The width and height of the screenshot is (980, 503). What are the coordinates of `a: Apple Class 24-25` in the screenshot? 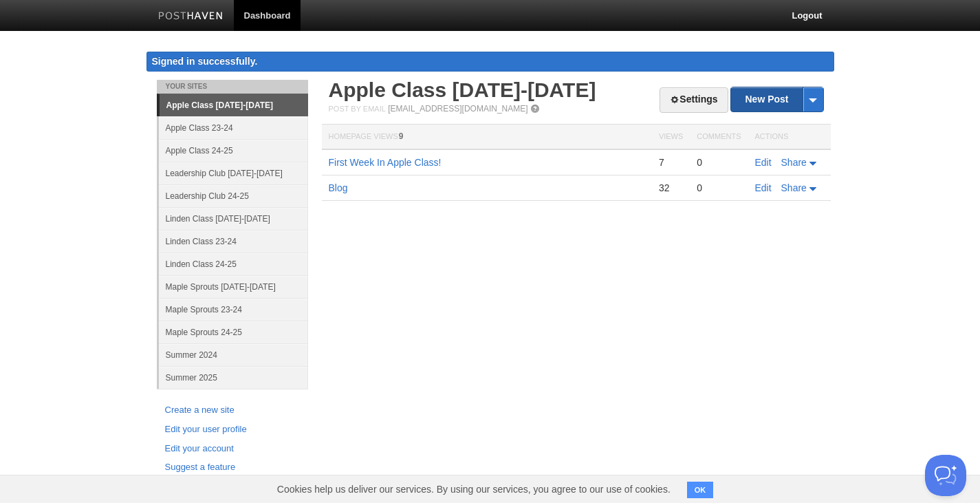 It's located at (233, 150).